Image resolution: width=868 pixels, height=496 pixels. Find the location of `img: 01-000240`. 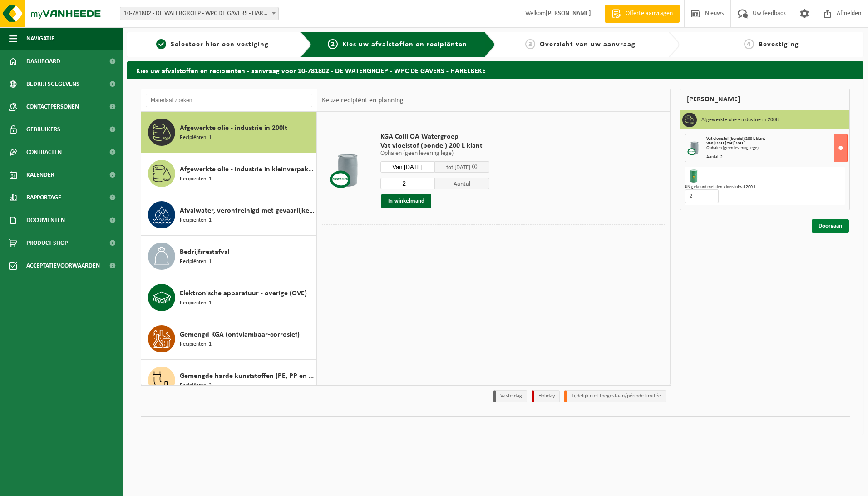

img: 01-000240 is located at coordinates (694, 177).